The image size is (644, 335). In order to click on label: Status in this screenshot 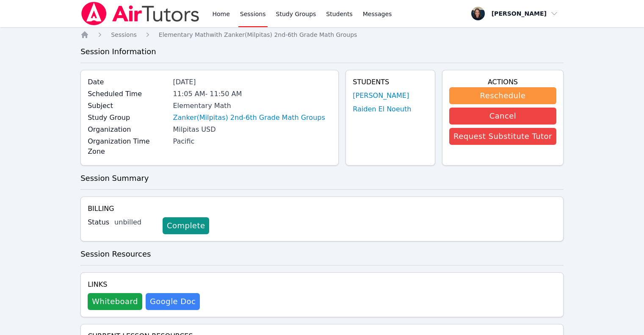, I will do `click(98, 222)`.